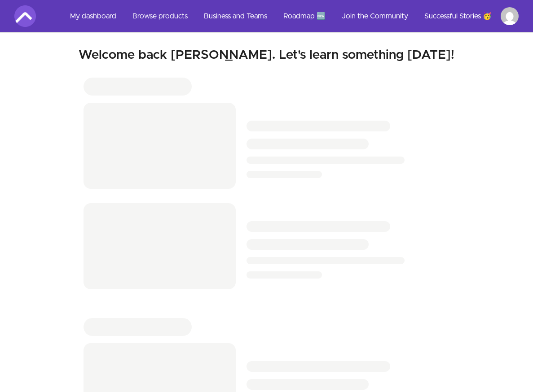  I want to click on a: Roadmap 🆕, so click(304, 16).